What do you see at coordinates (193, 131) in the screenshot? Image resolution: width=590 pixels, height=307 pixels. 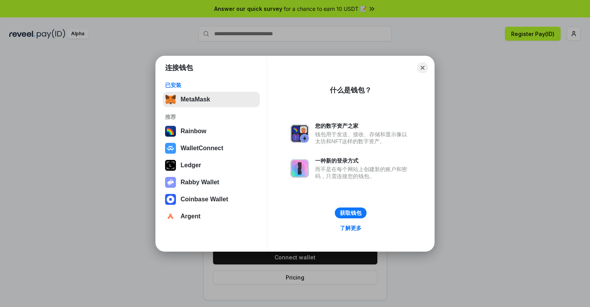 I see `div: Rainbow` at bounding box center [193, 131].